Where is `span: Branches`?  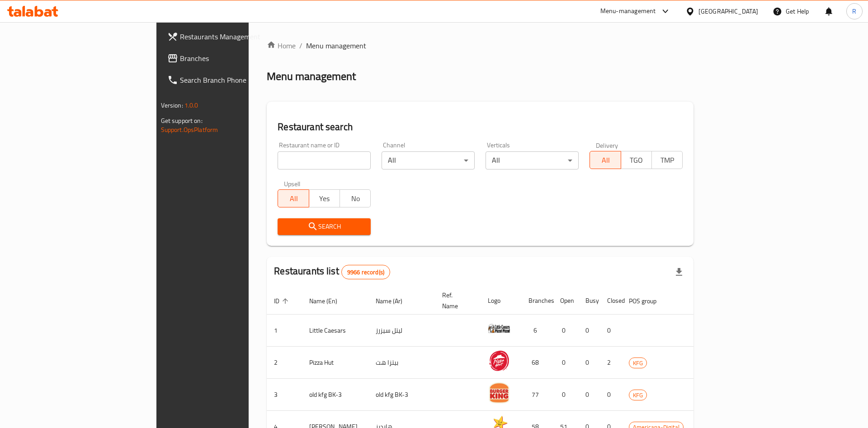 span: Branches is located at coordinates (237, 58).